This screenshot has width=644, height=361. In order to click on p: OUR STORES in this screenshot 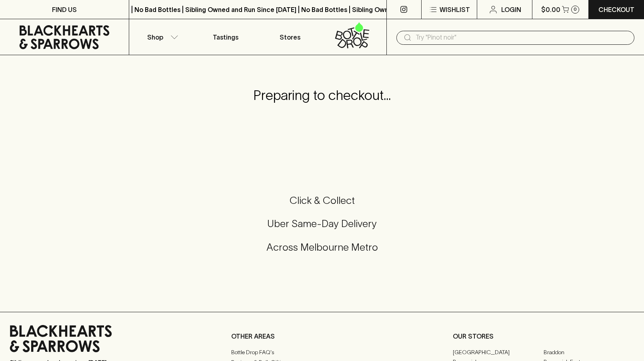, I will do `click(543, 336)`.